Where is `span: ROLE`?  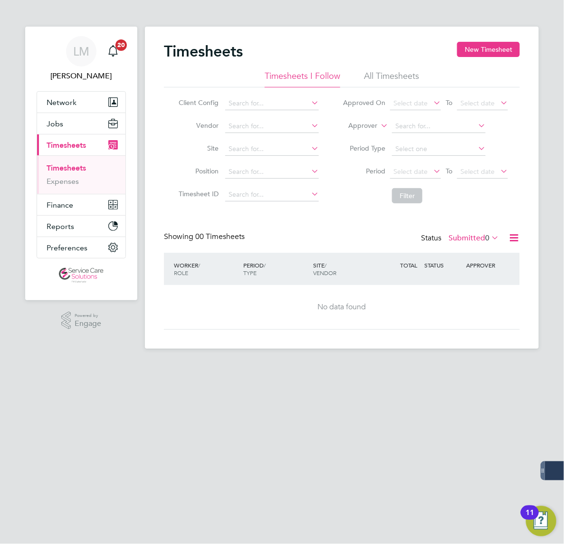 span: ROLE is located at coordinates (181, 273).